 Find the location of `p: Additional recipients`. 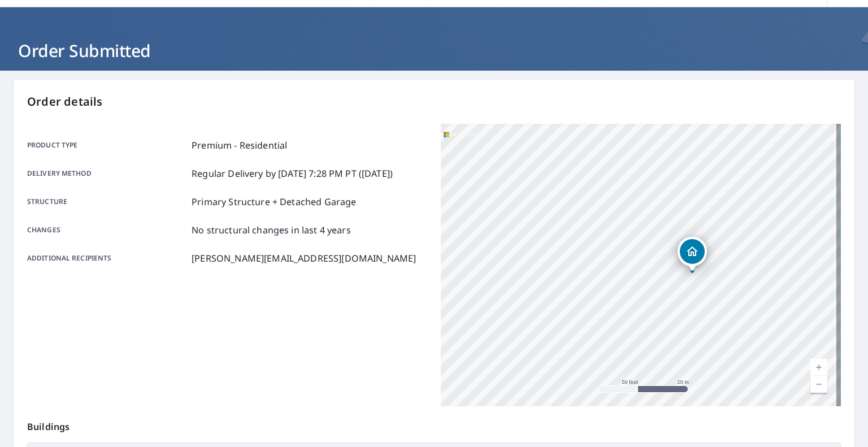

p: Additional recipients is located at coordinates (107, 258).